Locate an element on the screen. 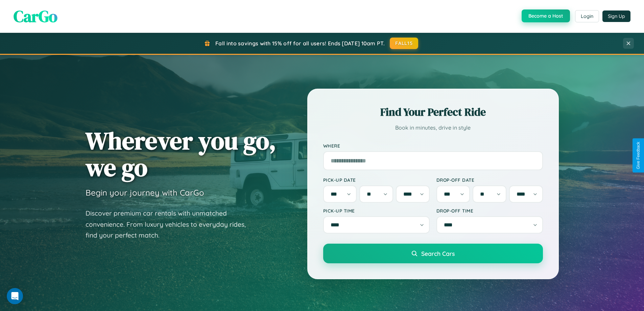 The width and height of the screenshot is (644, 311). label: Pick-up Date is located at coordinates (377, 180).